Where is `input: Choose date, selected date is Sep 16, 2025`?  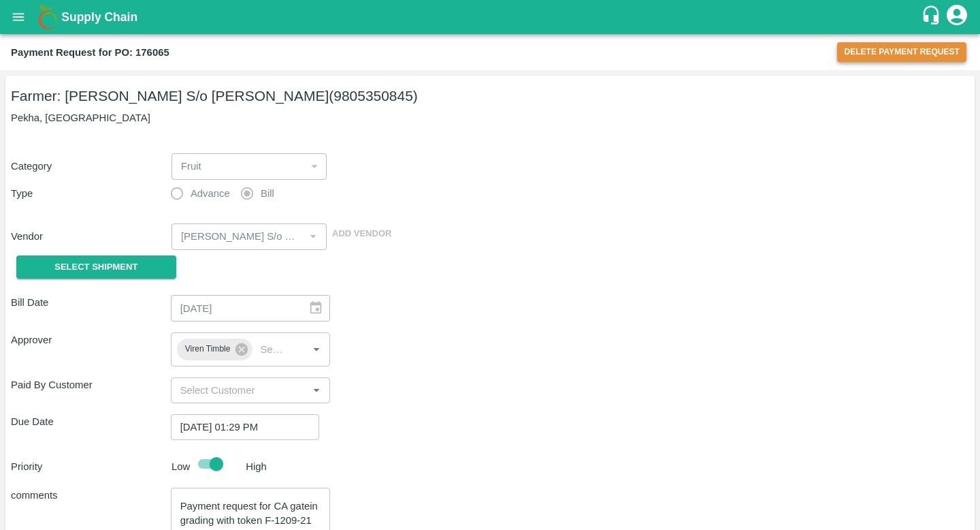
input: Choose date, selected date is Sep 16, 2025 is located at coordinates (240, 427).